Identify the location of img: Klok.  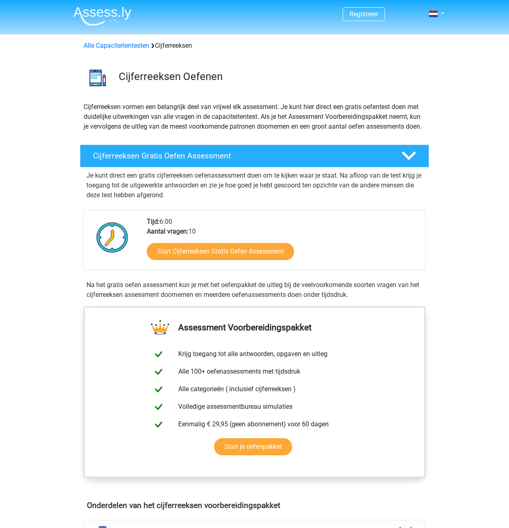
(112, 237).